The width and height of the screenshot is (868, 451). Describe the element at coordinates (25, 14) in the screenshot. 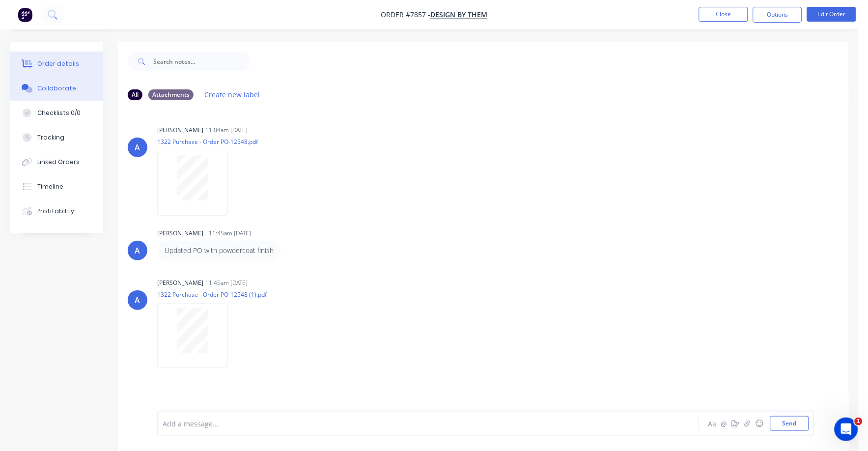

I see `img: Factory` at that location.